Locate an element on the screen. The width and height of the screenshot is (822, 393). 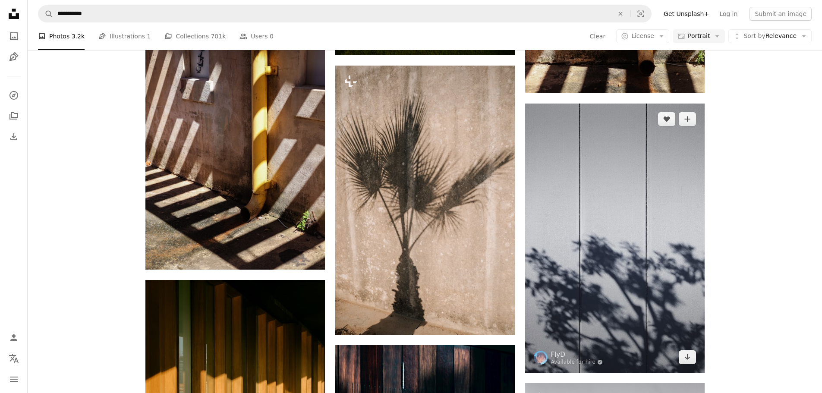
button: License is located at coordinates (642, 36).